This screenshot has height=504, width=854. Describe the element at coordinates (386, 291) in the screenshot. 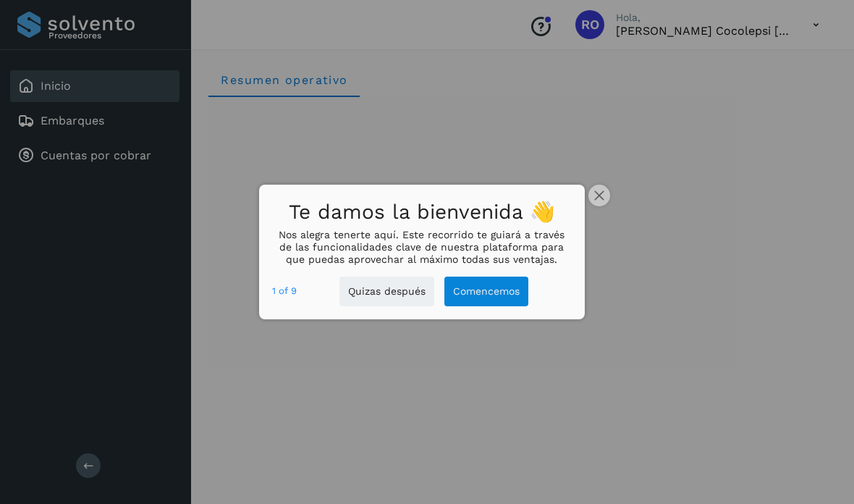

I see `button: Quizas después` at that location.